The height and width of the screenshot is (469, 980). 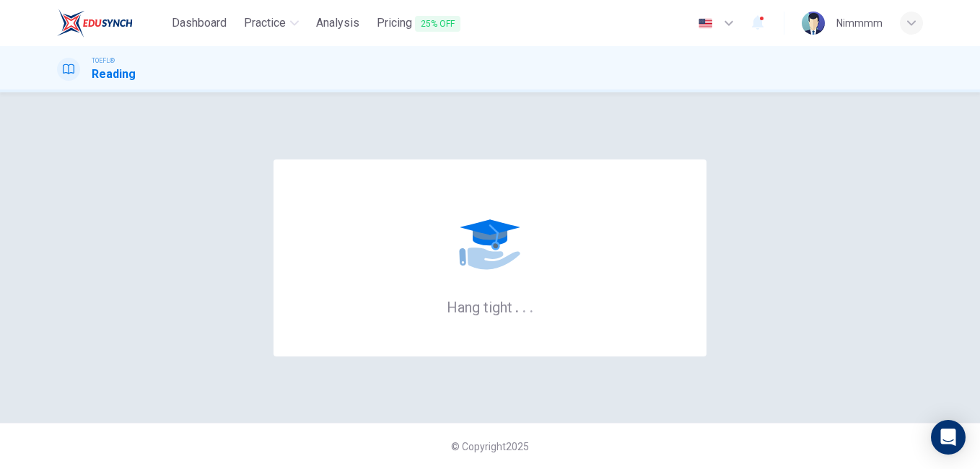 What do you see at coordinates (113, 74) in the screenshot?
I see `h1: Reading` at bounding box center [113, 74].